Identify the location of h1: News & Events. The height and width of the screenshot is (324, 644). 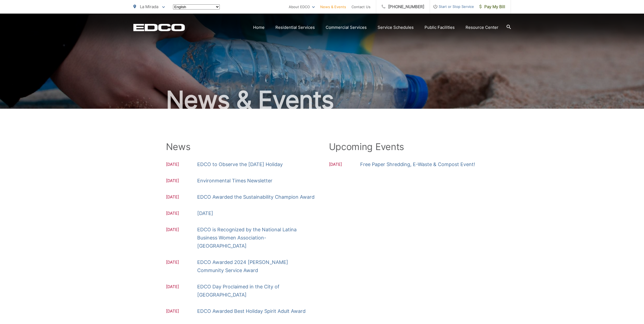
(322, 100).